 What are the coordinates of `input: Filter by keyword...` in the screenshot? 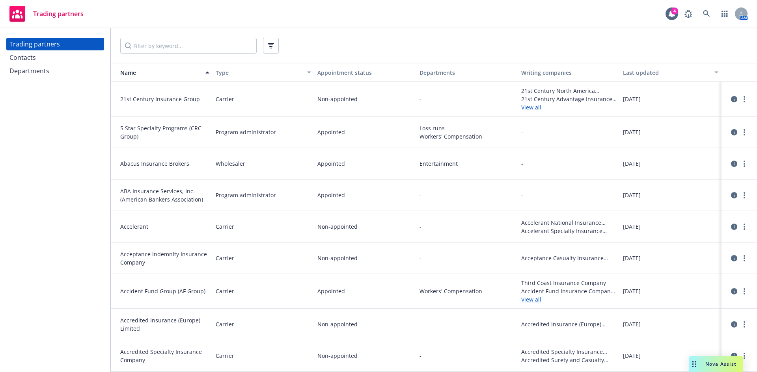 It's located at (188, 46).